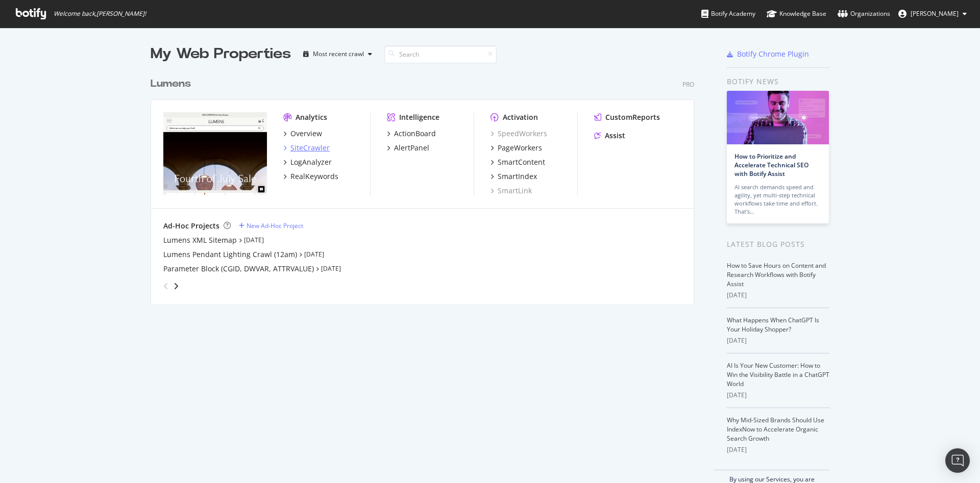  Describe the element at coordinates (516, 148) in the screenshot. I see `a: PageWorkers` at that location.